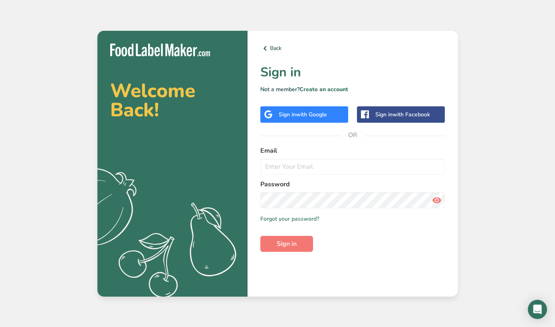 This screenshot has height=327, width=555. I want to click on h2: Welcome Back!, so click(172, 100).